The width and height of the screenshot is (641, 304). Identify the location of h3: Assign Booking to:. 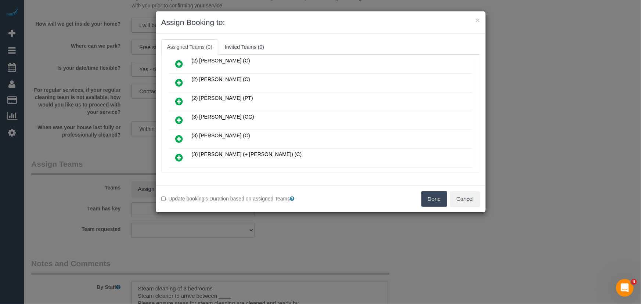
(321, 22).